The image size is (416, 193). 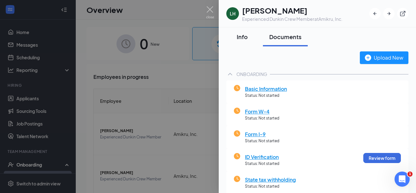 I want to click on svg: ArrowRight, so click(x=389, y=14).